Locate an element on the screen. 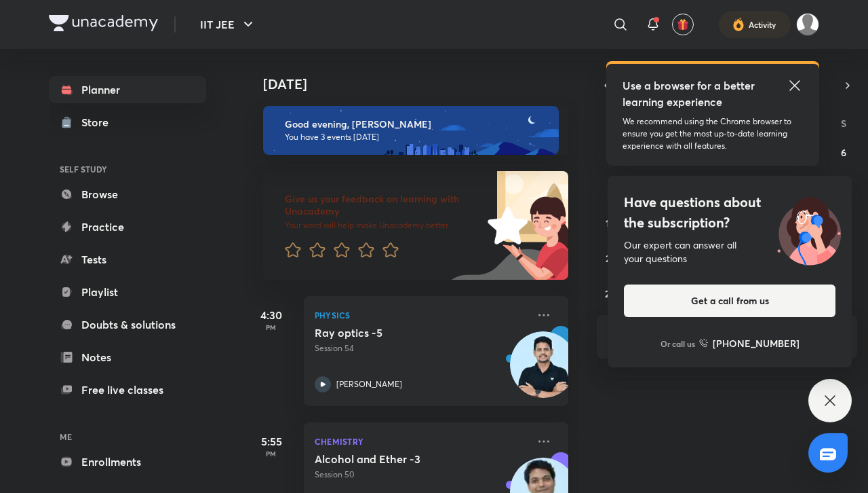 The height and width of the screenshot is (493, 868). p: Your word will help make Unacademy better is located at coordinates (384, 225).